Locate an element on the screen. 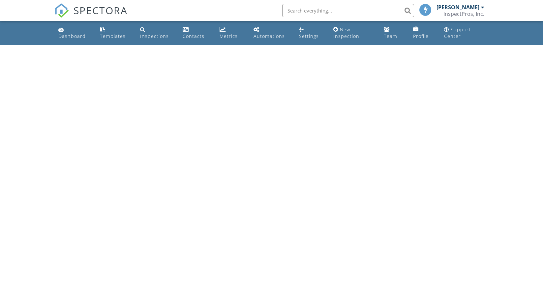  div: Inspections is located at coordinates (154, 36).